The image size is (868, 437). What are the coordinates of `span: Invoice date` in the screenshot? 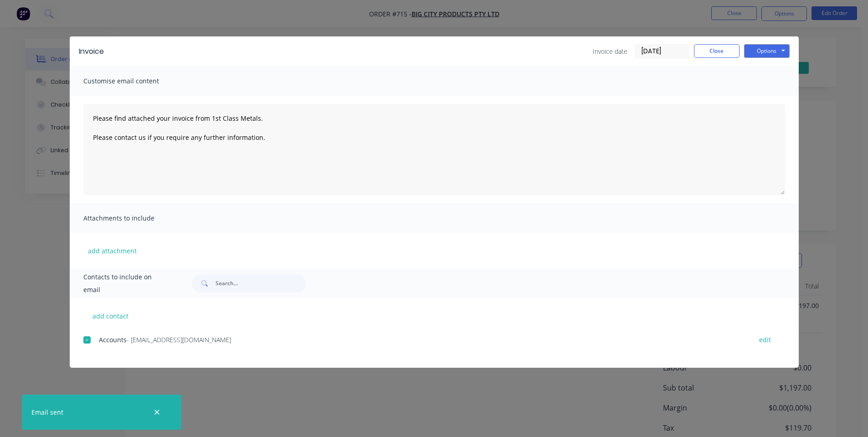 It's located at (610, 51).